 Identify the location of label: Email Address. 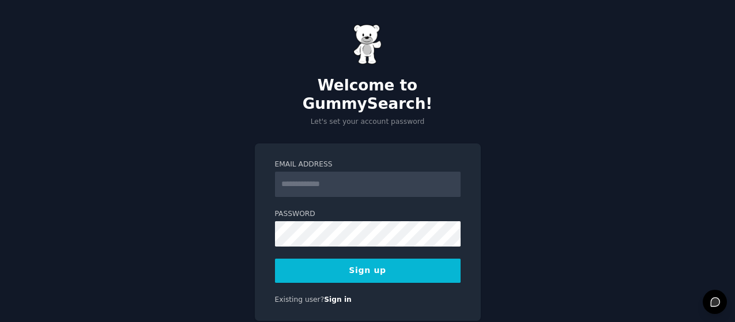
(368, 165).